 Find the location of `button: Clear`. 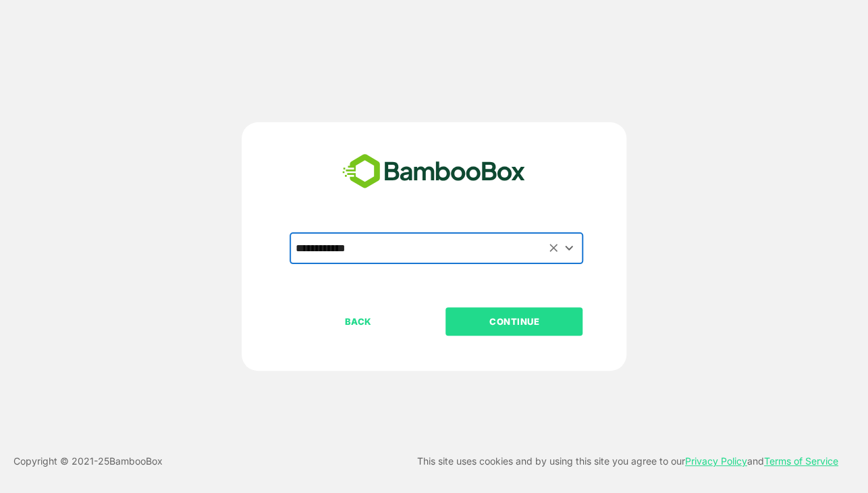

button: Clear is located at coordinates (553, 248).